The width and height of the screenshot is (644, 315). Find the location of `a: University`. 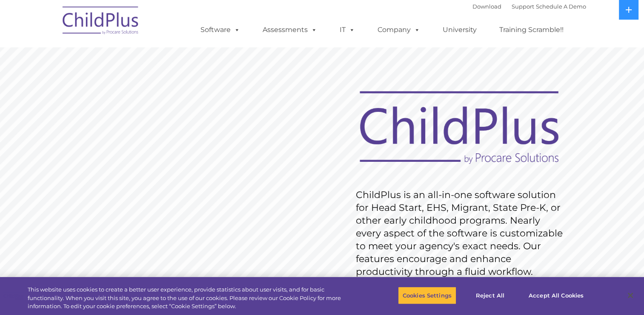

a: University is located at coordinates (460, 30).